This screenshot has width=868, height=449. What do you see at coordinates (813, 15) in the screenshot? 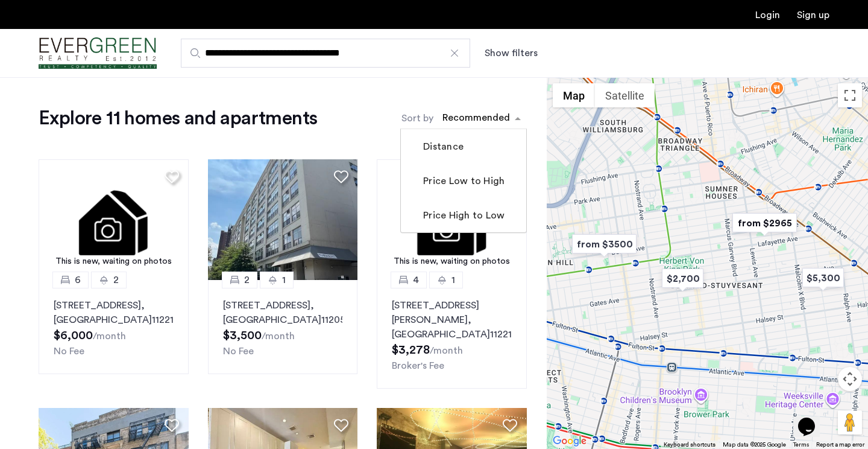
I see `a: Registration` at bounding box center [813, 15].